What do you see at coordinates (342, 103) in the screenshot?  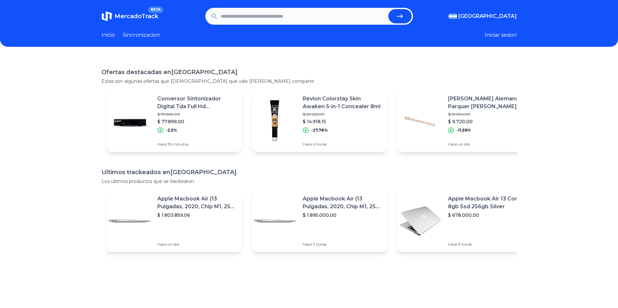 I see `p: Revlon Colorstay Skin Awaken 5-in-1 Concealer 8ml` at bounding box center [342, 103].